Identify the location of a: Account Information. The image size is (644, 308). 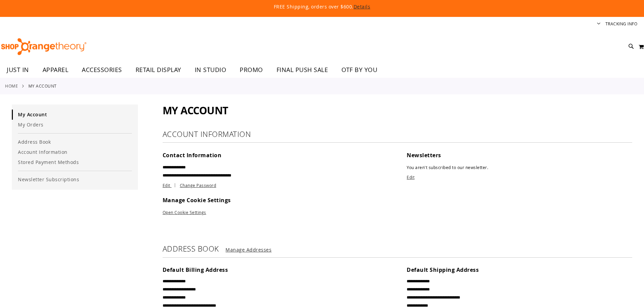
(75, 152).